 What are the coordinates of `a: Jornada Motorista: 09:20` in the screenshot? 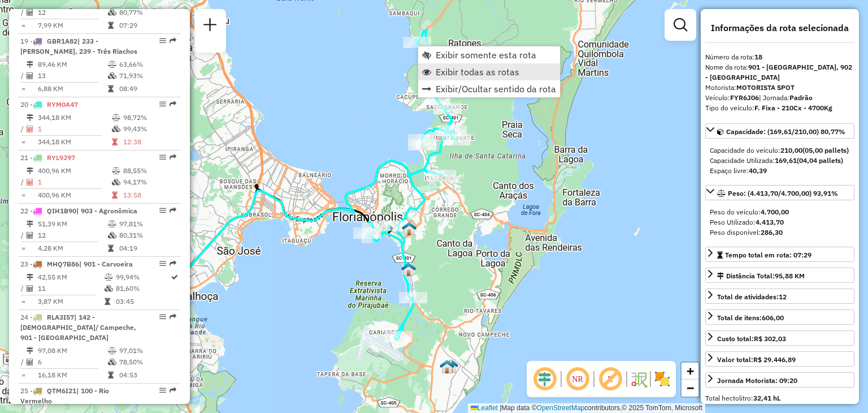 It's located at (780, 380).